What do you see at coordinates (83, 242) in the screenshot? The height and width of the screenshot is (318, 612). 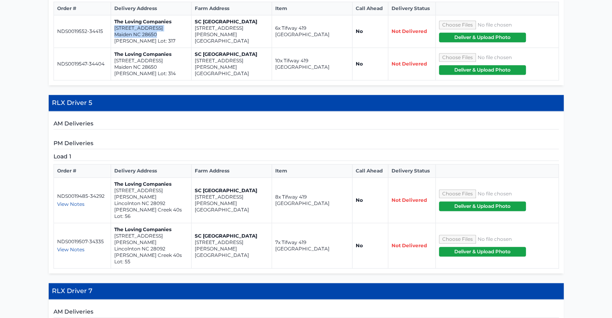 I see `p: NDS0019507-34335` at bounding box center [83, 242].